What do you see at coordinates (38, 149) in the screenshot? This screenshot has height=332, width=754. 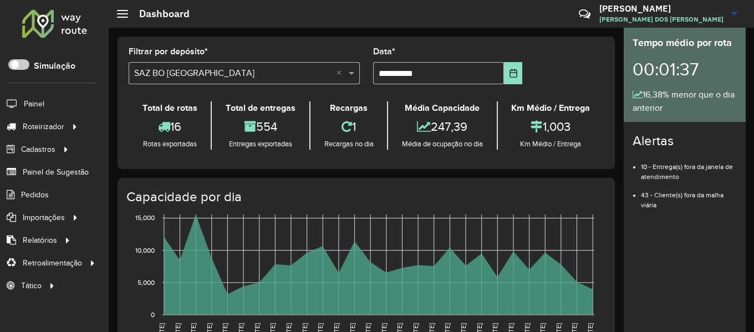 I see `span: Cadastros` at bounding box center [38, 149].